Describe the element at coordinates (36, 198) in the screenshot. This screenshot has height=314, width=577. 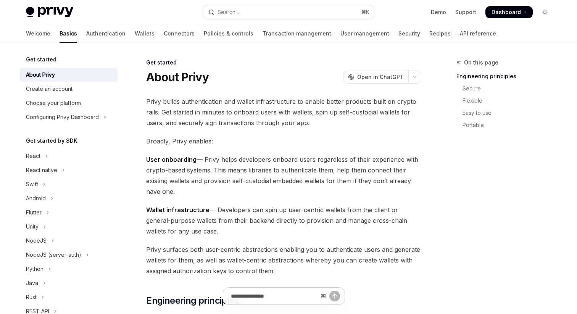
I see `div: Android` at that location.